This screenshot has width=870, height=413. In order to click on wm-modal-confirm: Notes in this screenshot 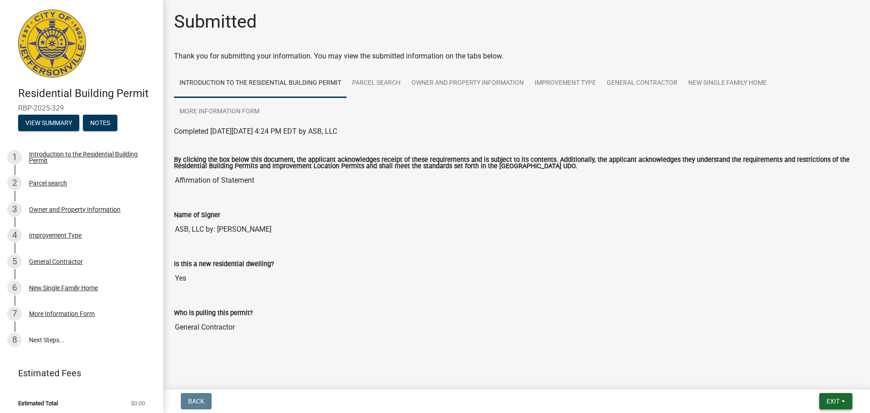, I will do `click(100, 123)`.